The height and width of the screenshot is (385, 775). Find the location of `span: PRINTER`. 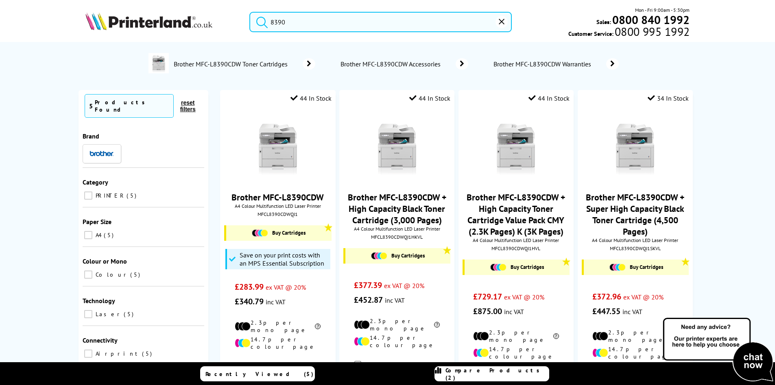

span: PRINTER is located at coordinates (110, 195).